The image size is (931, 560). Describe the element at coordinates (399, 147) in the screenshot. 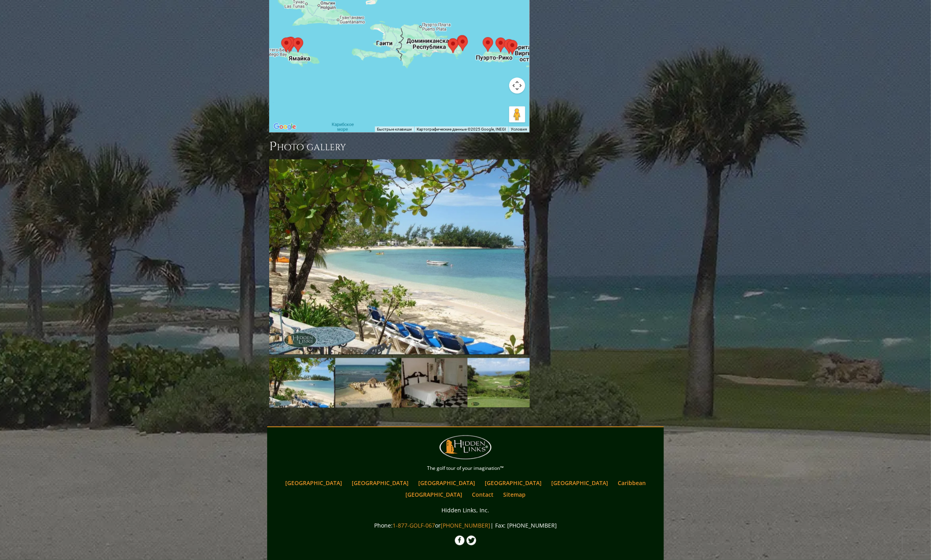

I see `h3: Photo Gallery` at that location.